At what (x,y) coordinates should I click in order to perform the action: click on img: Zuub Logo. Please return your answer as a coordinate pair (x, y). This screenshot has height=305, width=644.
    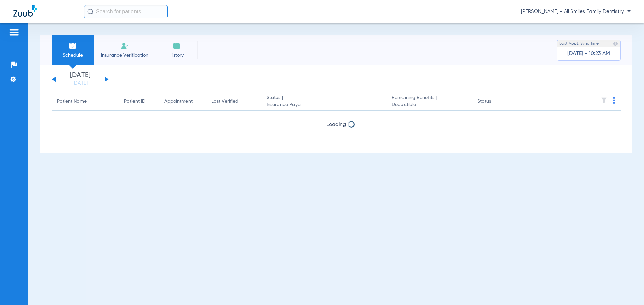
    Looking at the image, I should click on (25, 11).